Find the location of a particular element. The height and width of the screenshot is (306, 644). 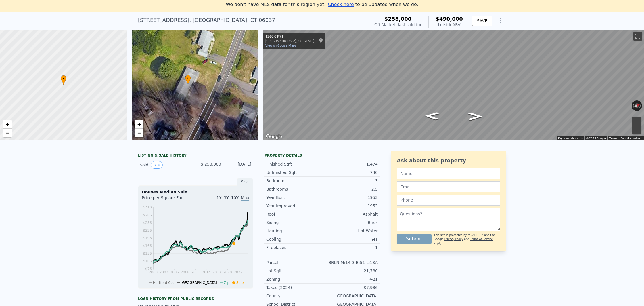

div: Finished Sqft is located at coordinates (295, 164).